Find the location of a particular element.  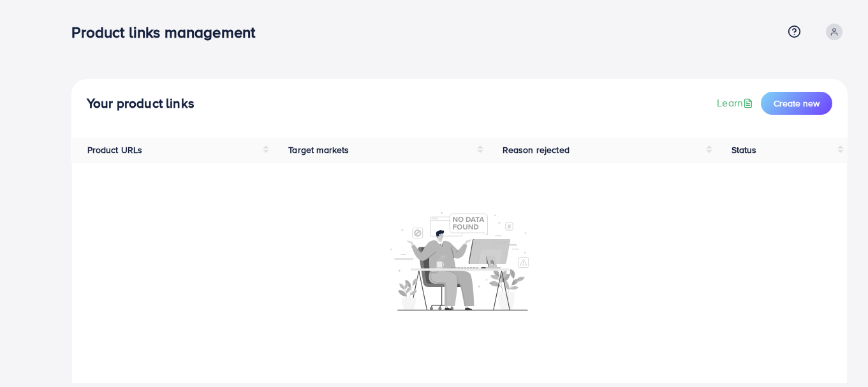

span: Target markets is located at coordinates (318, 150).